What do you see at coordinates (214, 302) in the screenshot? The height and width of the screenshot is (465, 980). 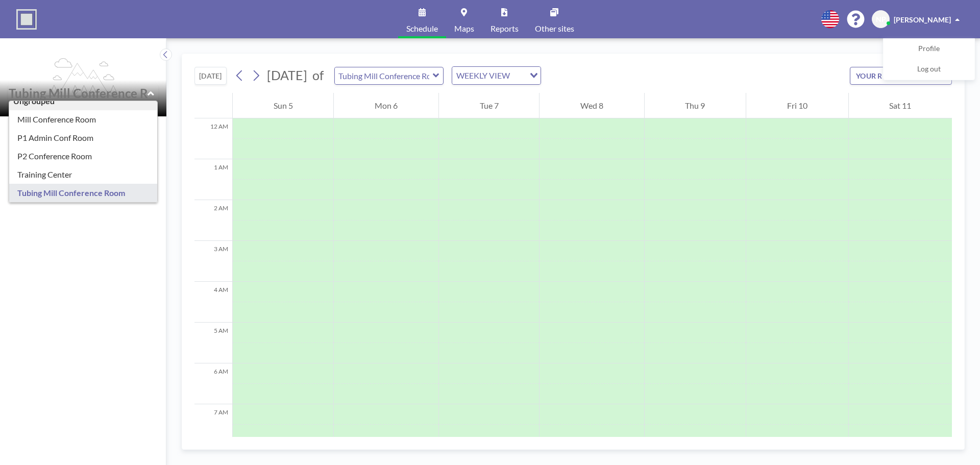 I see `div: 4 AM` at bounding box center [214, 302].